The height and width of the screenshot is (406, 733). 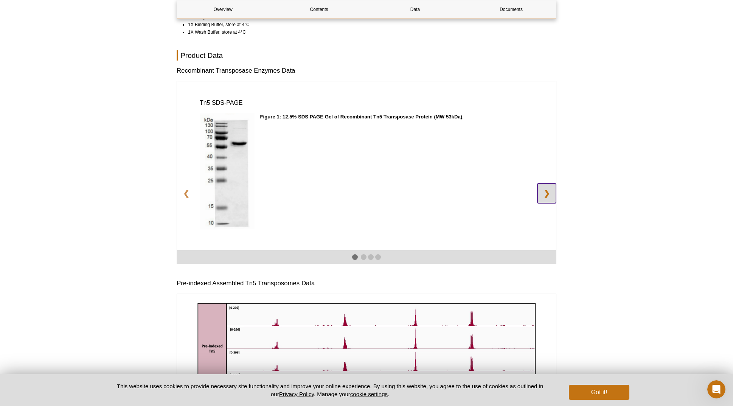 I want to click on h3: Tn5 SDS-PAGE, so click(x=366, y=103).